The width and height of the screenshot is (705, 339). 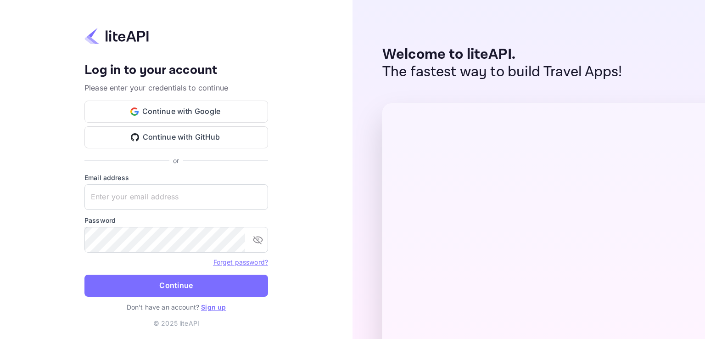 I want to click on label: Email address, so click(x=176, y=177).